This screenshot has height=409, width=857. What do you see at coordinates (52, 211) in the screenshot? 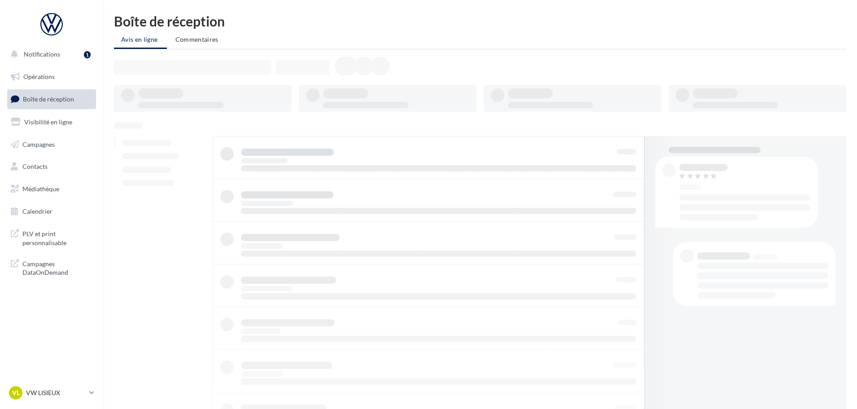
I see `a: Calendrier` at bounding box center [52, 211].